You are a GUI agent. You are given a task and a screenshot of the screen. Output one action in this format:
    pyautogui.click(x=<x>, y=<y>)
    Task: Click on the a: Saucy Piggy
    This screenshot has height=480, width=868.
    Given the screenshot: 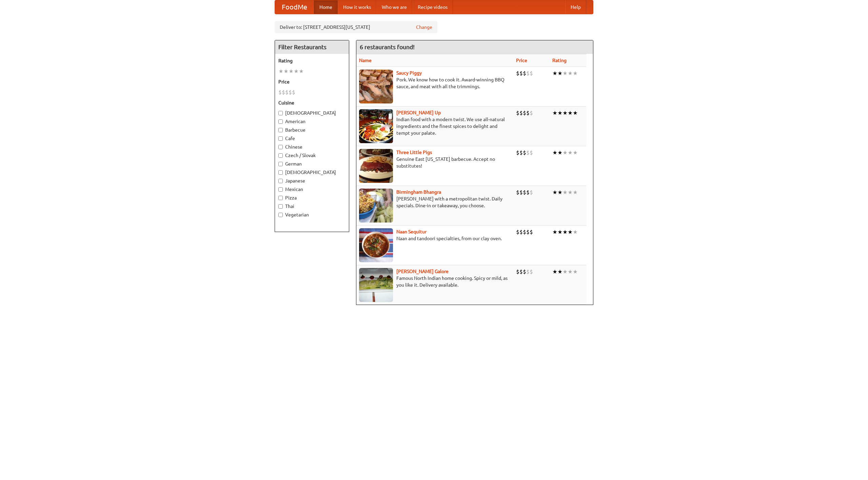 What is the action you would take?
    pyautogui.click(x=409, y=73)
    